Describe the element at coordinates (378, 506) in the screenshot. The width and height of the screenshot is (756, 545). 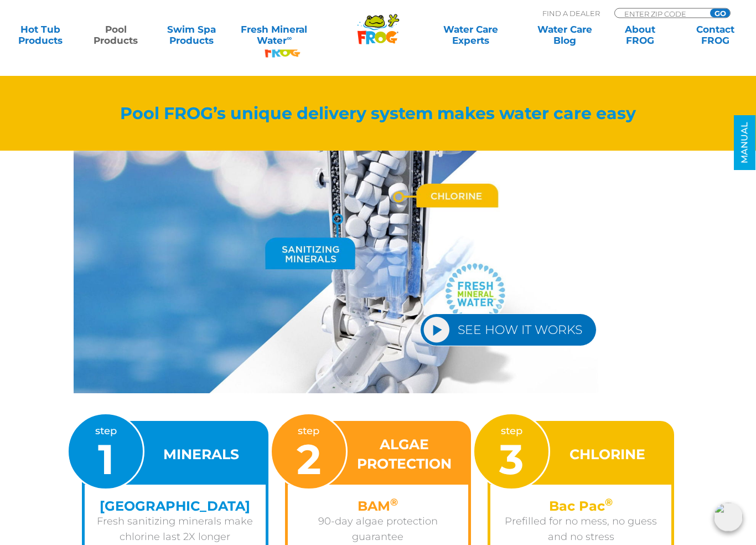
I see `h4: BAM` at that location.